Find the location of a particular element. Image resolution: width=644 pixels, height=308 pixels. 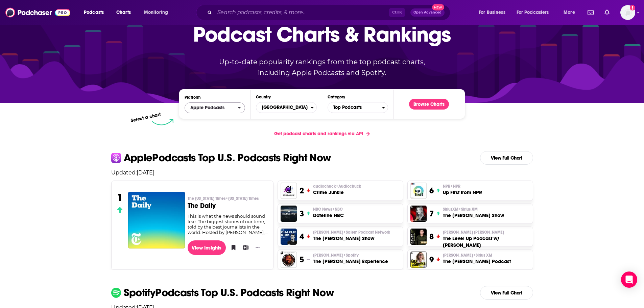

a: Browse Charts is located at coordinates (429, 104).